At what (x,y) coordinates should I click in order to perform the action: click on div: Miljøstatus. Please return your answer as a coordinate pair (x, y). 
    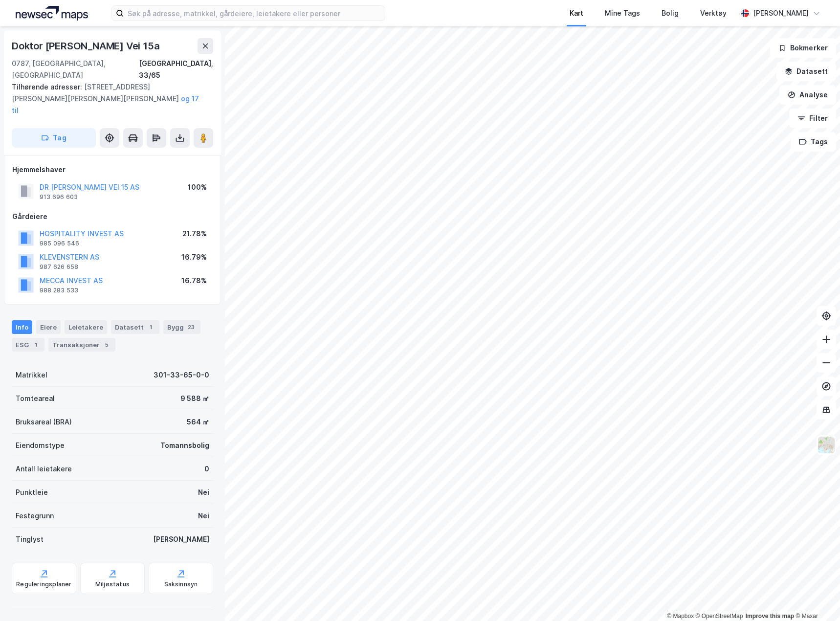
    Looking at the image, I should click on (113, 585).